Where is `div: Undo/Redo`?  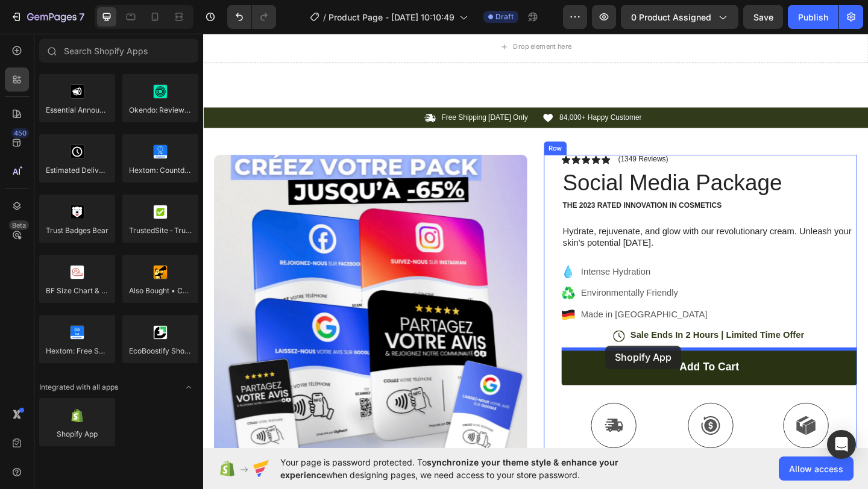 div: Undo/Redo is located at coordinates (252, 17).